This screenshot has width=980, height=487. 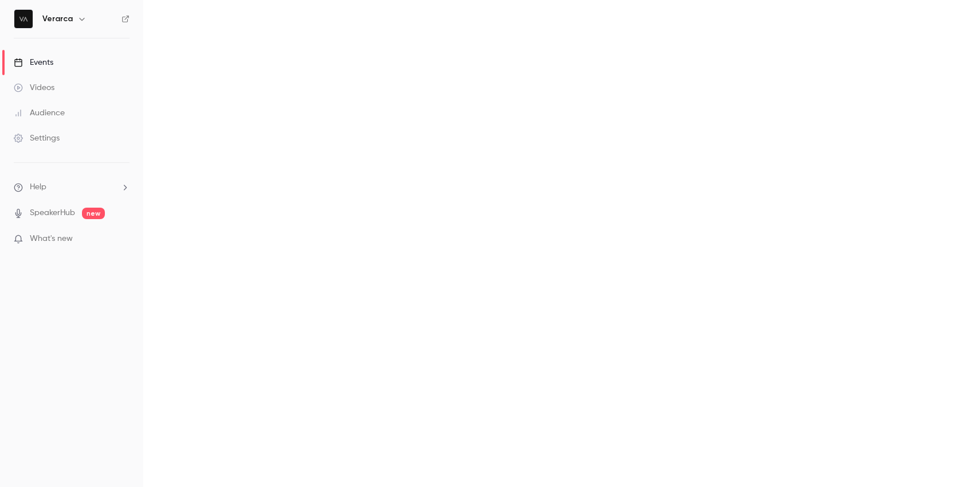 What do you see at coordinates (57, 19) in the screenshot?
I see `h6: Verarca` at bounding box center [57, 19].